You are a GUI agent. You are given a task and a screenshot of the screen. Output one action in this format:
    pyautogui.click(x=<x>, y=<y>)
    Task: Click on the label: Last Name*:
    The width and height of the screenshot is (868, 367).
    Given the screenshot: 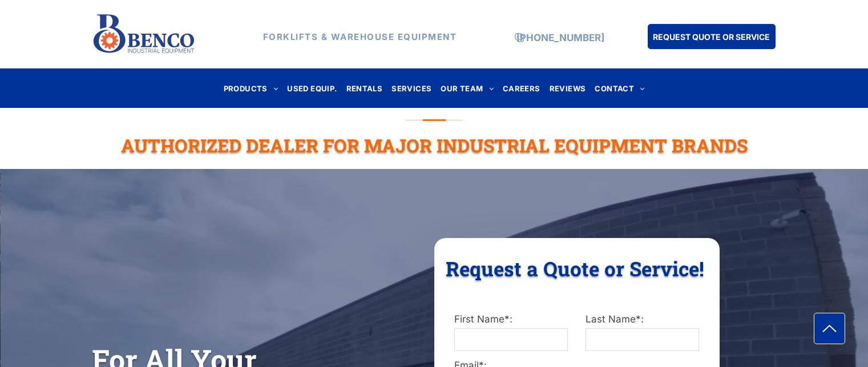 What is the action you would take?
    pyautogui.click(x=642, y=320)
    